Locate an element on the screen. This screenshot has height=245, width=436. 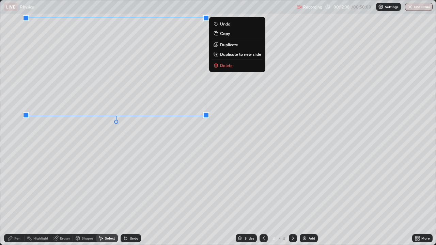
button: Duplicate to new slide is located at coordinates (237, 54).